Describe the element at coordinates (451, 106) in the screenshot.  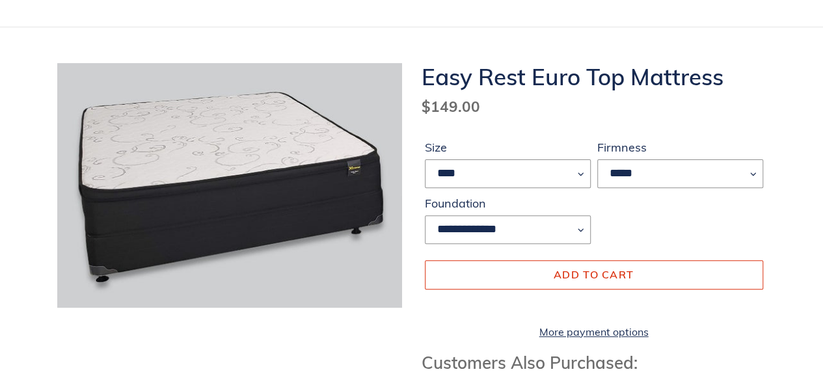
I see `span: $149.00` at that location.